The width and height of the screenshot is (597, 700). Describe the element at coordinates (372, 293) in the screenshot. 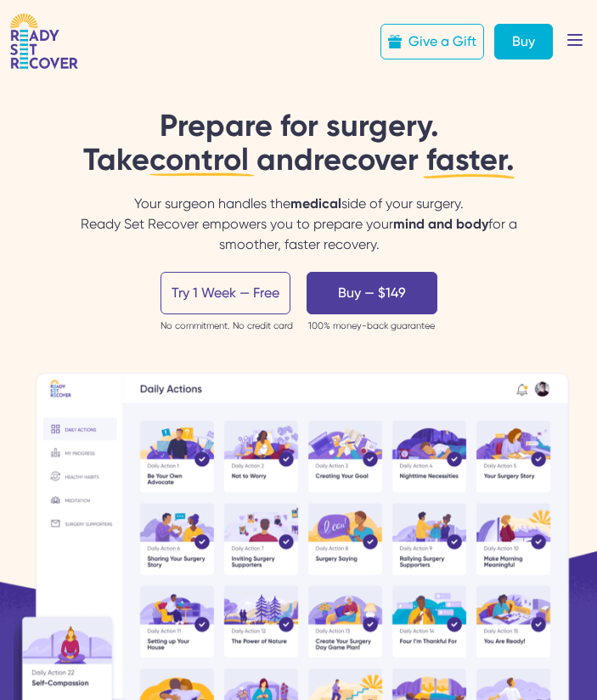

I see `div: Buy — $149` at that location.